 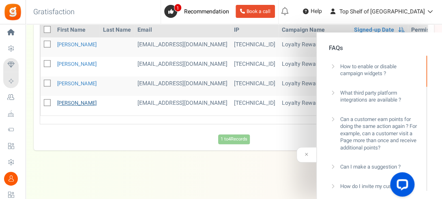 I want to click on span: 1, so click(x=178, y=8).